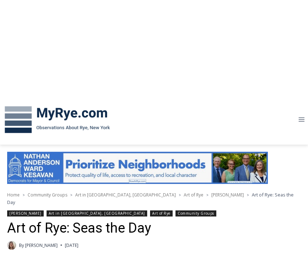 The width and height of the screenshot is (308, 253). I want to click on img: (PHOTO: MyRye.com intern Amélie Coghlan, 2025. Contributed.), so click(11, 246).